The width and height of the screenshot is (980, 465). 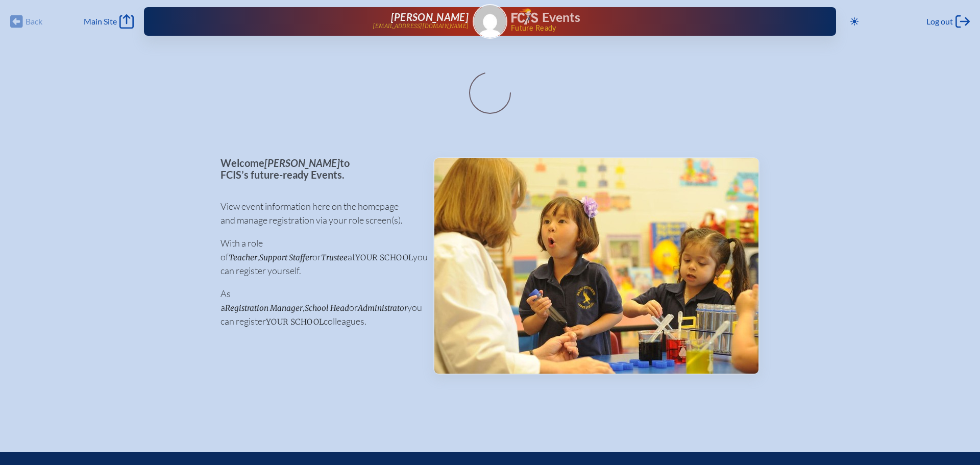 What do you see at coordinates (109, 22) in the screenshot?
I see `a: Main Site` at bounding box center [109, 22].